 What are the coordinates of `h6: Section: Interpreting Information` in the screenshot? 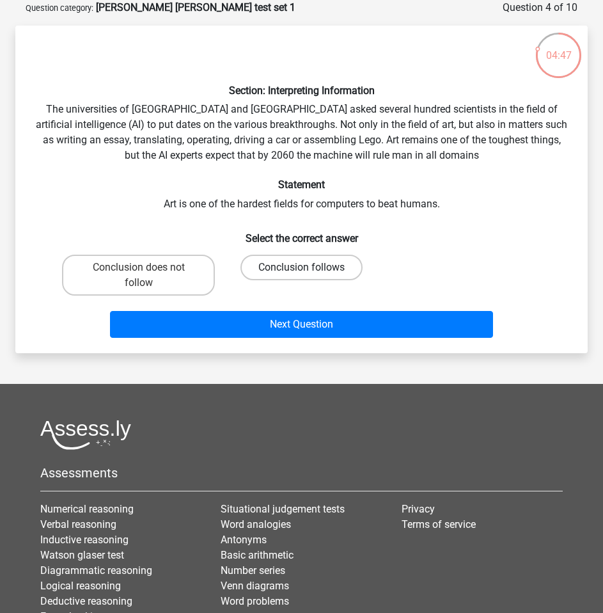 It's located at (301, 90).